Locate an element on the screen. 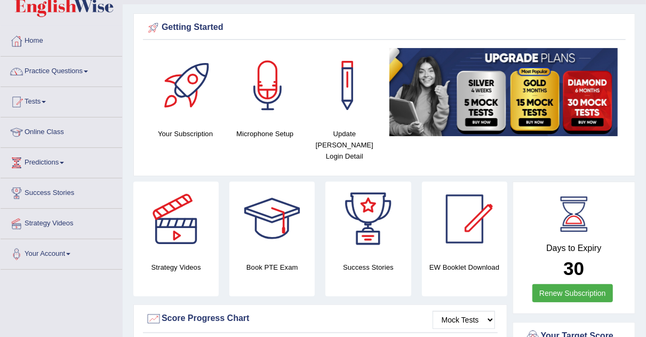 Image resolution: width=646 pixels, height=337 pixels. a: Your Account is located at coordinates (61, 252).